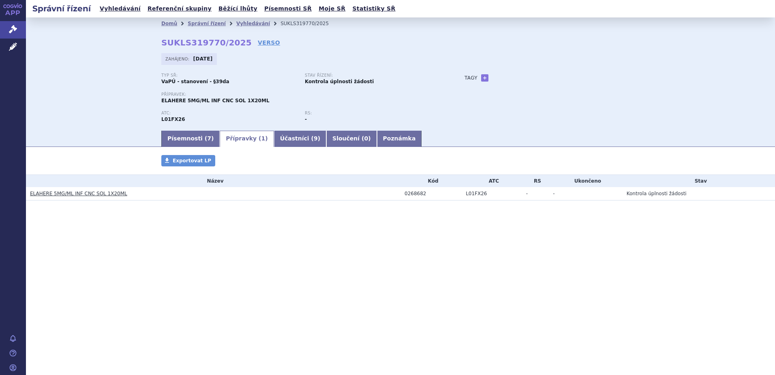 The width and height of the screenshot is (775, 375). What do you see at coordinates (332, 9) in the screenshot?
I see `a: Moje SŘ` at bounding box center [332, 9].